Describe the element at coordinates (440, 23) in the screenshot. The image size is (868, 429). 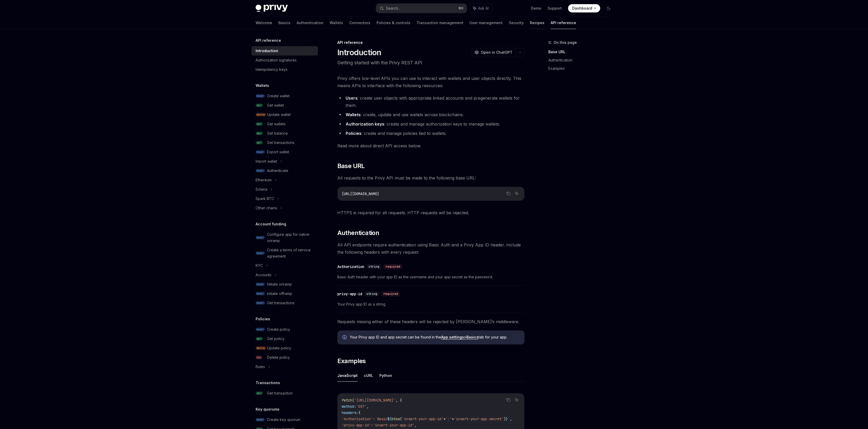
I see `a: Transaction management` at that location.